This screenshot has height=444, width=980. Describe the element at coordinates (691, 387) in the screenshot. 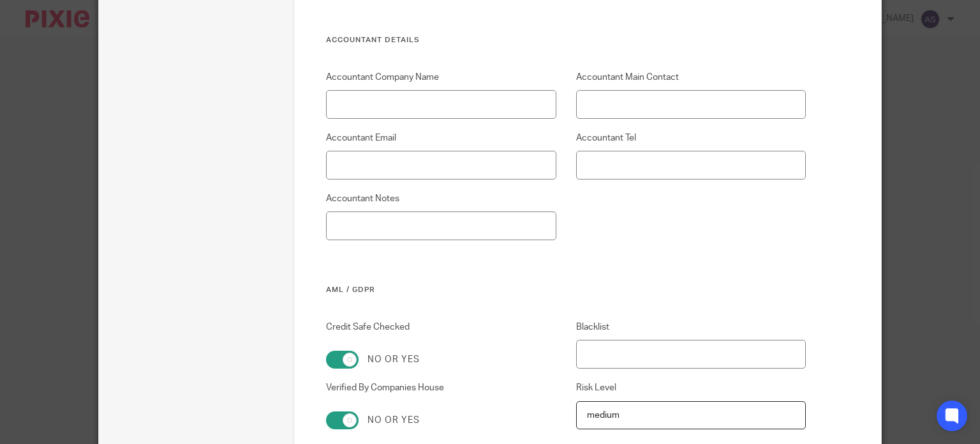

I see `label: Risk Level` at that location.